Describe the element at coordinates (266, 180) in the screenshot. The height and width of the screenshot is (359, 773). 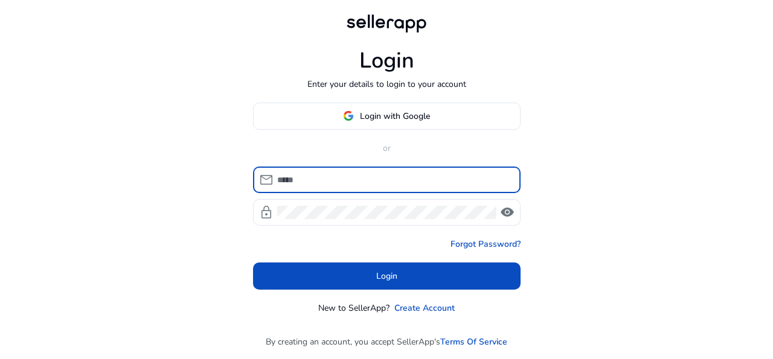
I see `span: mail` at that location.